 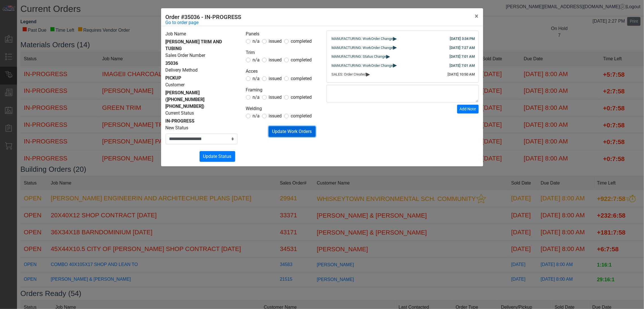 I want to click on legend: Trim, so click(x=282, y=53).